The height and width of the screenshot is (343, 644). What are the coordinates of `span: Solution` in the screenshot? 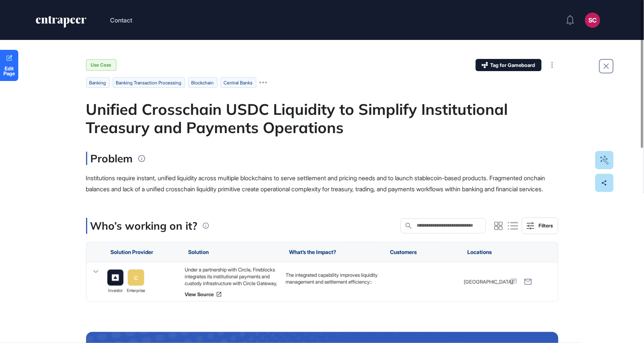 It's located at (198, 252).